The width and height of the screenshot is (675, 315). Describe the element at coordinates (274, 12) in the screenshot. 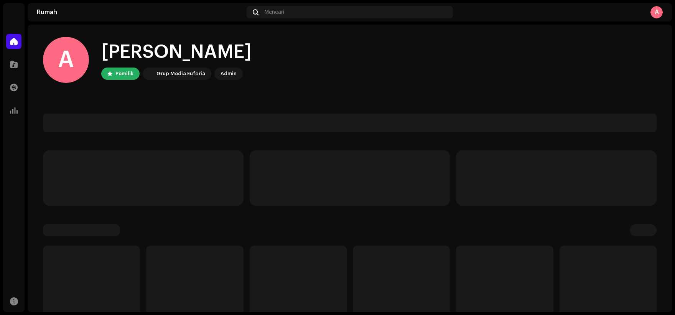

I see `font: Mencari` at that location.